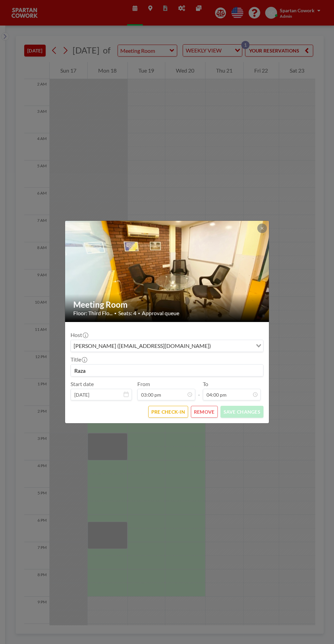 The height and width of the screenshot is (644, 334). I want to click on label: Title, so click(79, 360).